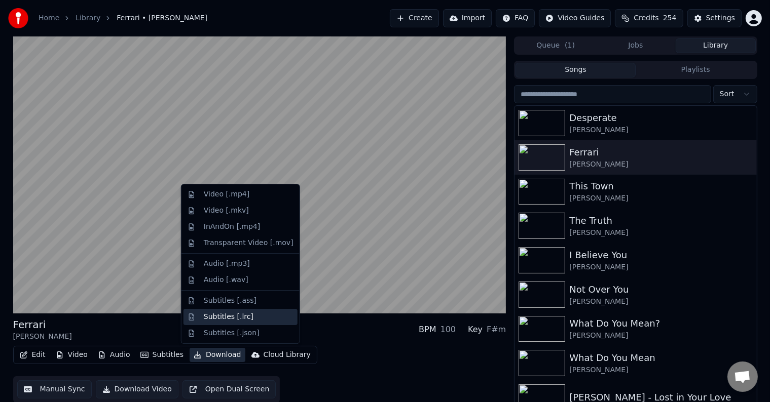 The image size is (770, 402). Describe the element at coordinates (660, 290) in the screenshot. I see `div: Not Over You` at that location.